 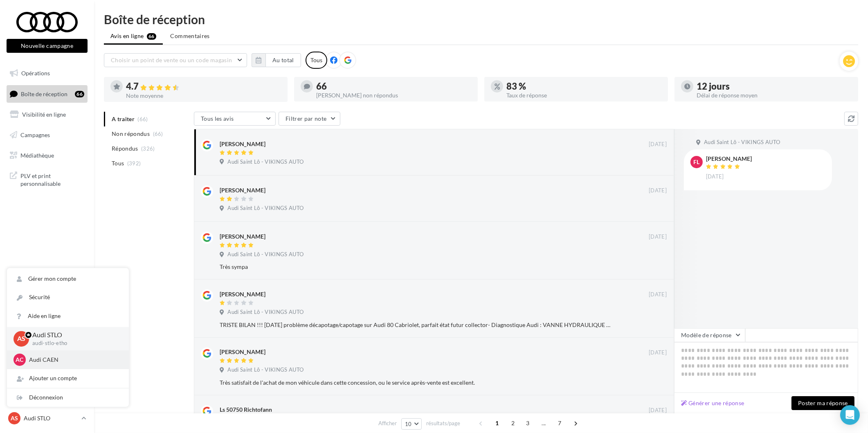 I want to click on button: Tous les avis, so click(x=234, y=119).